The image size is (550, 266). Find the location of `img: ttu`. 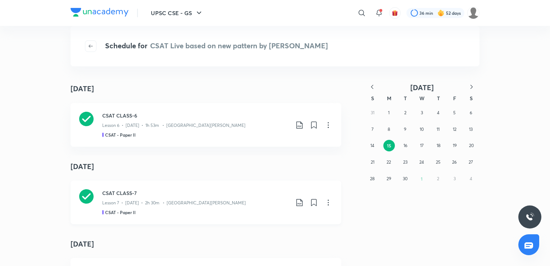

img: ttu is located at coordinates (530, 217).